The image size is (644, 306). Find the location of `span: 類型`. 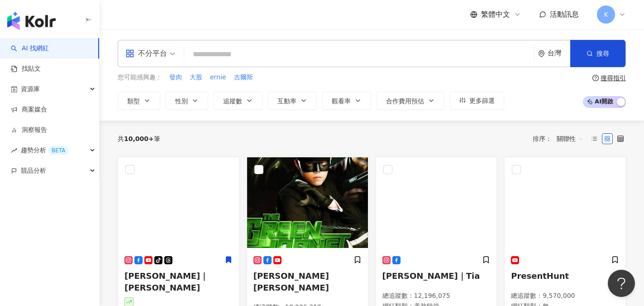

span: 類型 is located at coordinates (133, 101).